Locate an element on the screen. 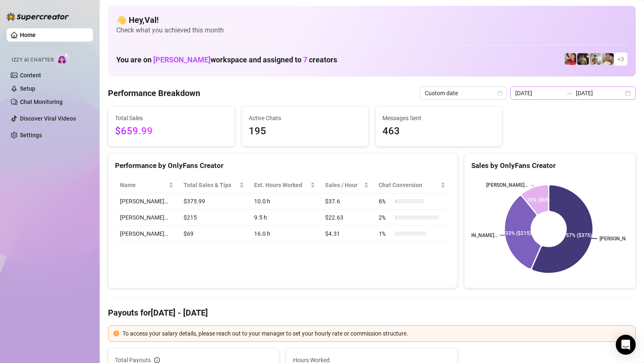  td: $215 is located at coordinates (214, 218).